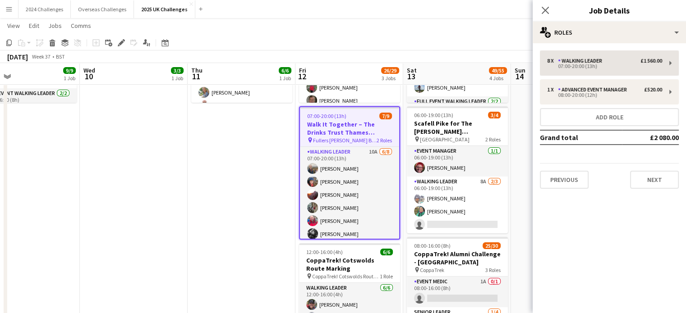  I want to click on span: 12, so click(302, 76).